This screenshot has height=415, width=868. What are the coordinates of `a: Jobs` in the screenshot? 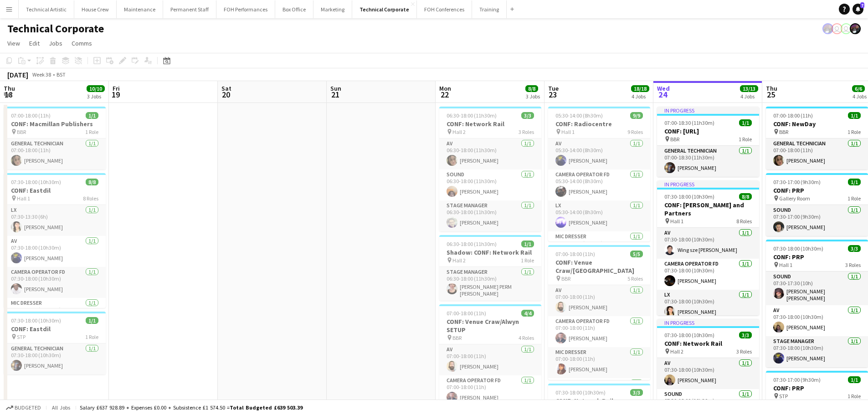 It's located at (56, 44).